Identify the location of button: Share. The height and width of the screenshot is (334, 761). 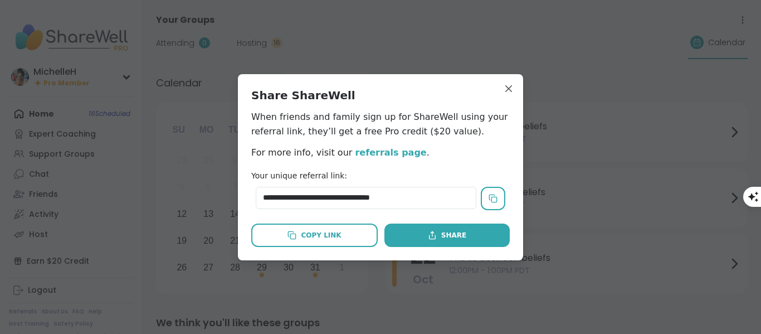
(447, 235).